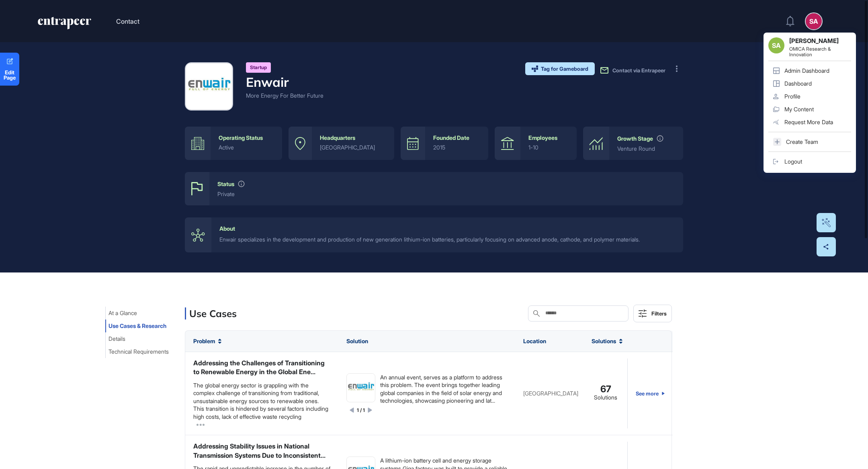  I want to click on div: Status, so click(226, 184).